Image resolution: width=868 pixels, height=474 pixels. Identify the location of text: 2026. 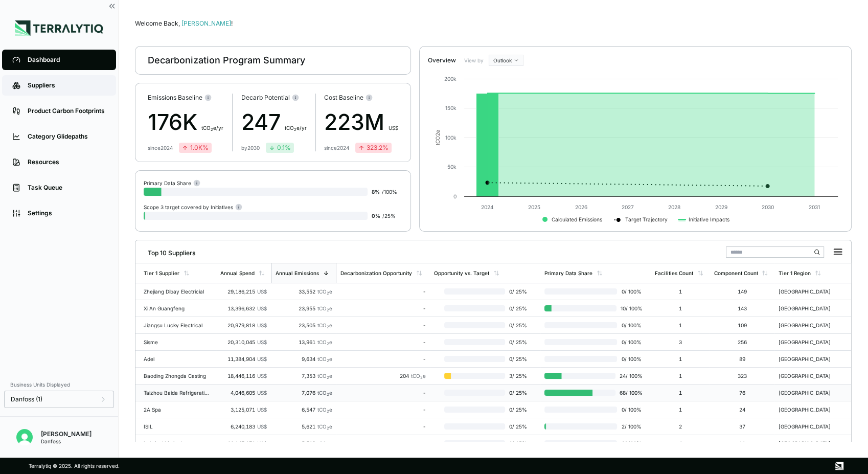
(581, 207).